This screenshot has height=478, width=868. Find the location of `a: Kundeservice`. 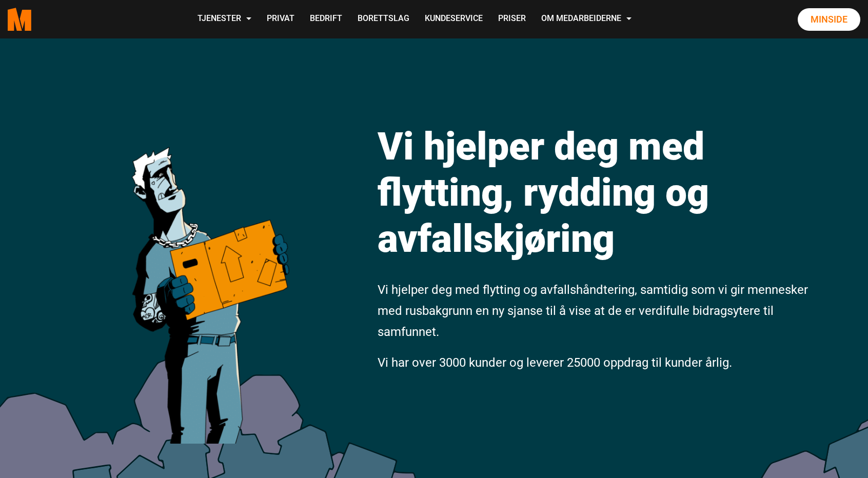

a: Kundeservice is located at coordinates (454, 19).